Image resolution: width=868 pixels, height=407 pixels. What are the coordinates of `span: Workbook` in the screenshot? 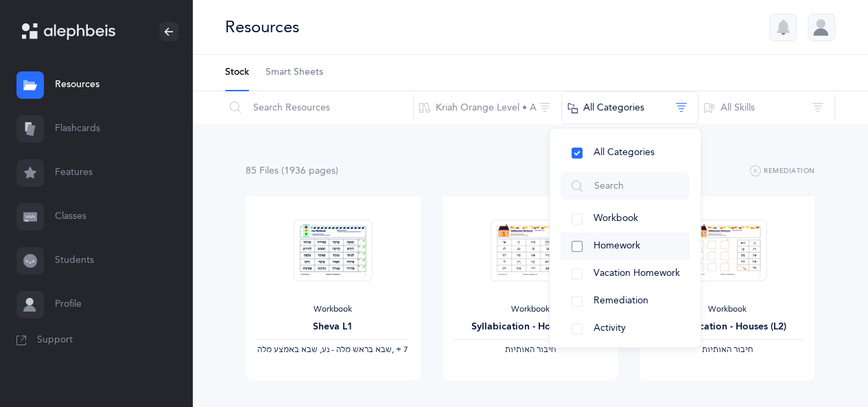 It's located at (615, 219).